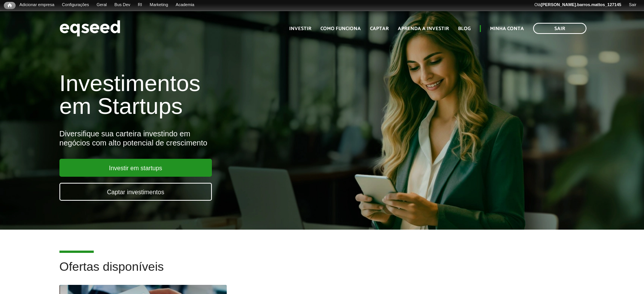  Describe the element at coordinates (10, 5) in the screenshot. I see `span: Início` at that location.